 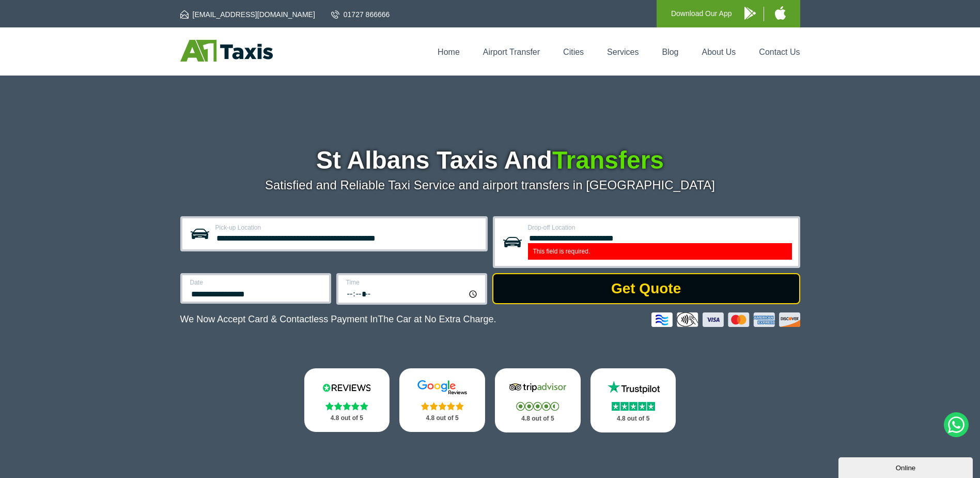 I want to click on a: Cities, so click(x=574, y=52).